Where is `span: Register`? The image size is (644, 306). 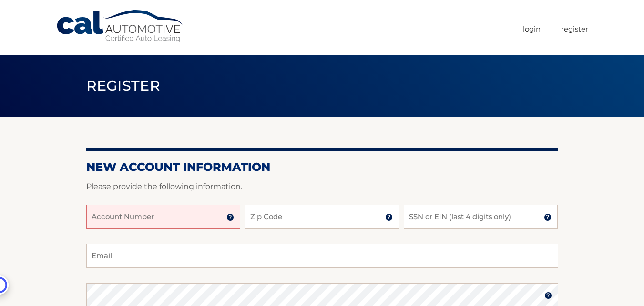
span: Register is located at coordinates (124, 85).